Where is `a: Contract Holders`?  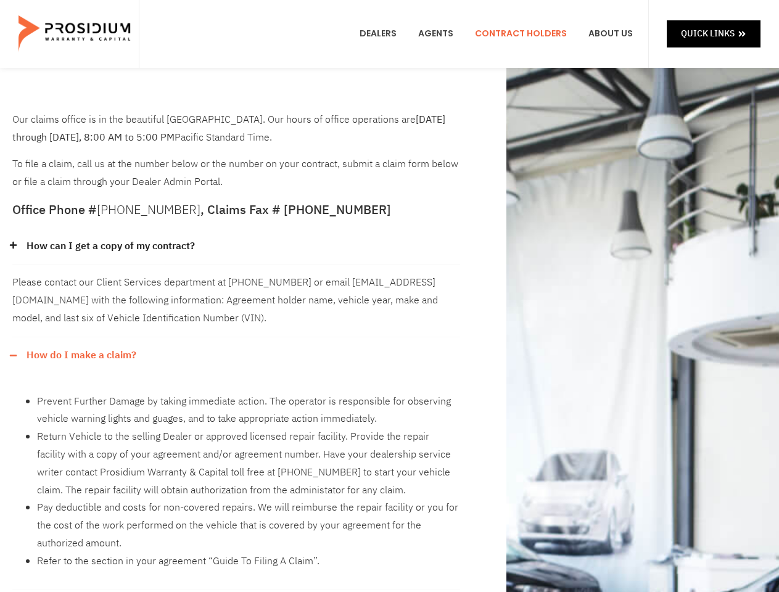 a: Contract Holders is located at coordinates (521, 34).